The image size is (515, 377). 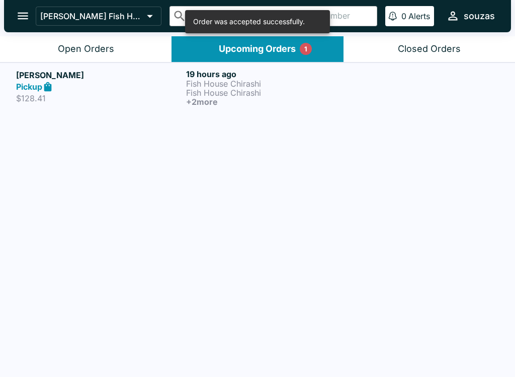 I want to click on div: Closed Orders, so click(x=429, y=49).